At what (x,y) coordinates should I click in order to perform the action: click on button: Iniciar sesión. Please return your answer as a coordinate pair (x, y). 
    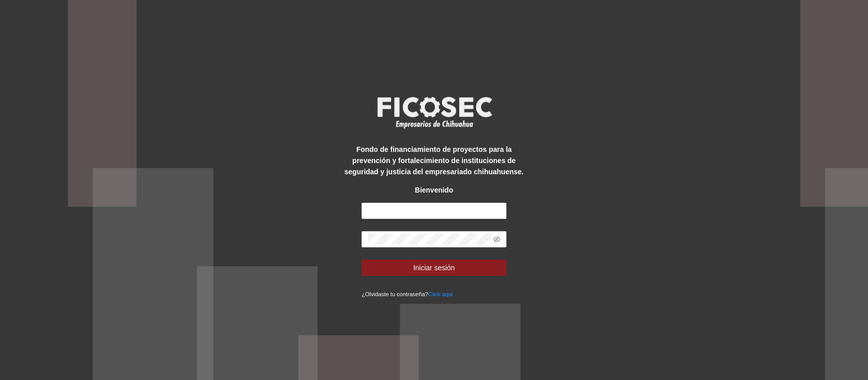
    Looking at the image, I should click on (434, 268).